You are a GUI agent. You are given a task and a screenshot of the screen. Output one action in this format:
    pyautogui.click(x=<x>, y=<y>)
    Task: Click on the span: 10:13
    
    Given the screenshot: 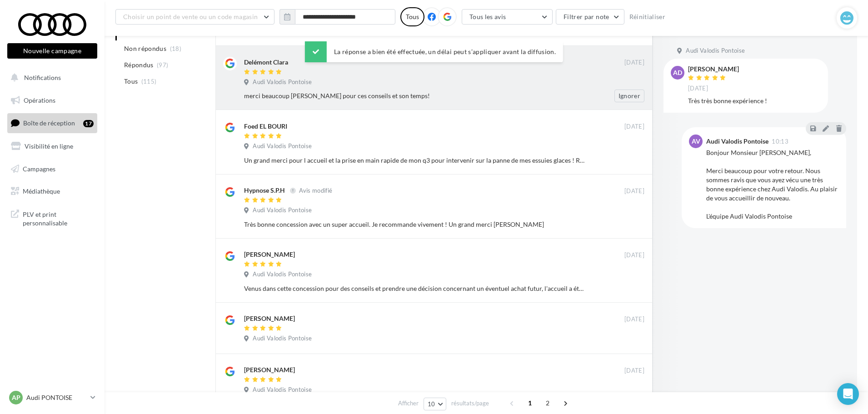 What is the action you would take?
    pyautogui.click(x=780, y=141)
    